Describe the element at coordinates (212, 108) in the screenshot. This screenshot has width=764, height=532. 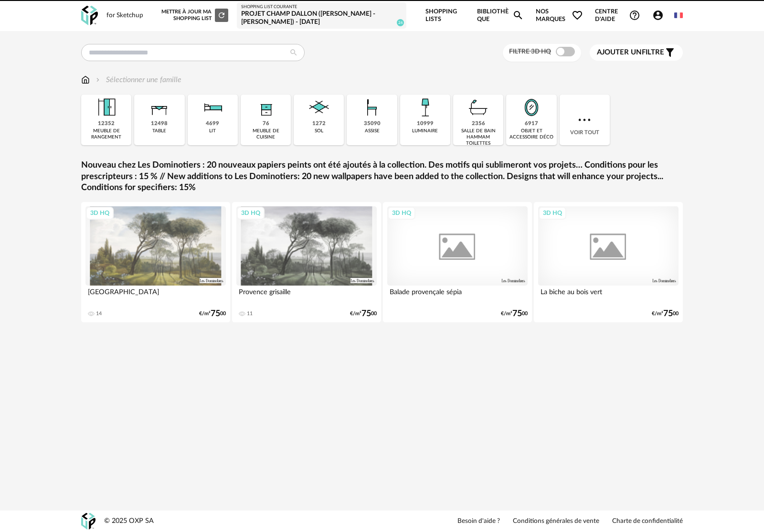
I see `img: Literie.png` at that location.